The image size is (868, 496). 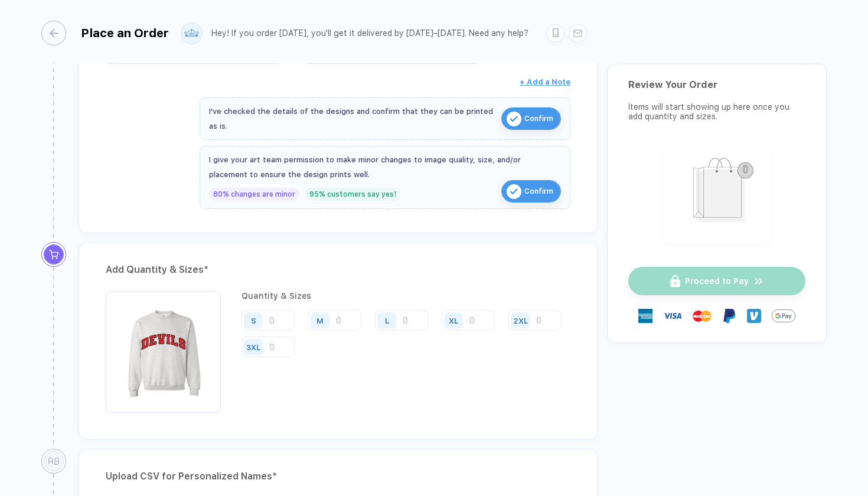 What do you see at coordinates (253, 346) in the screenshot?
I see `div: 3XL` at bounding box center [253, 346].